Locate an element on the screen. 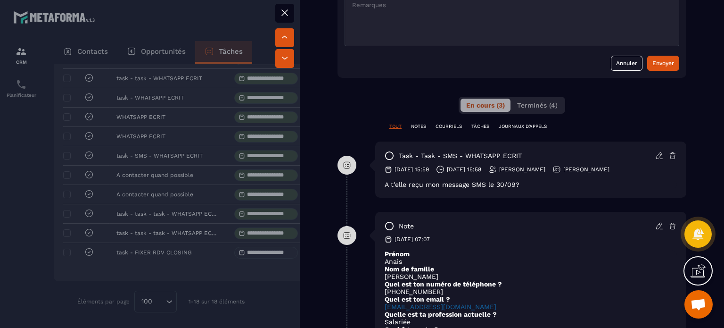  div: Ouvrir le chat is located at coordinates (699, 304).